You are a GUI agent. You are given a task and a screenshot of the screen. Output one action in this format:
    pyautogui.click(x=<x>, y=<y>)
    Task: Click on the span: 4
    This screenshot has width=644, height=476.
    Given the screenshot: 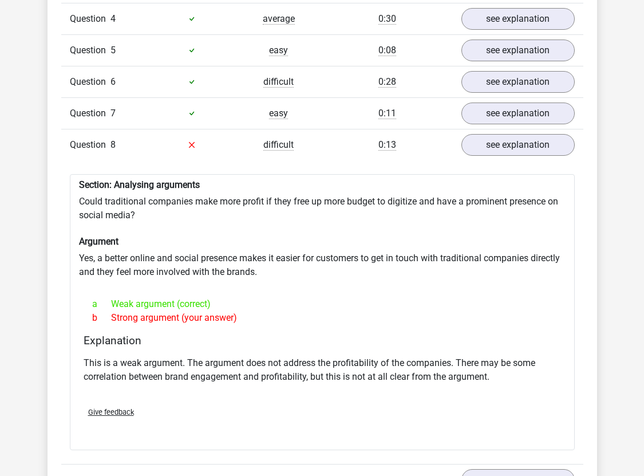 What is the action you would take?
    pyautogui.click(x=113, y=18)
    